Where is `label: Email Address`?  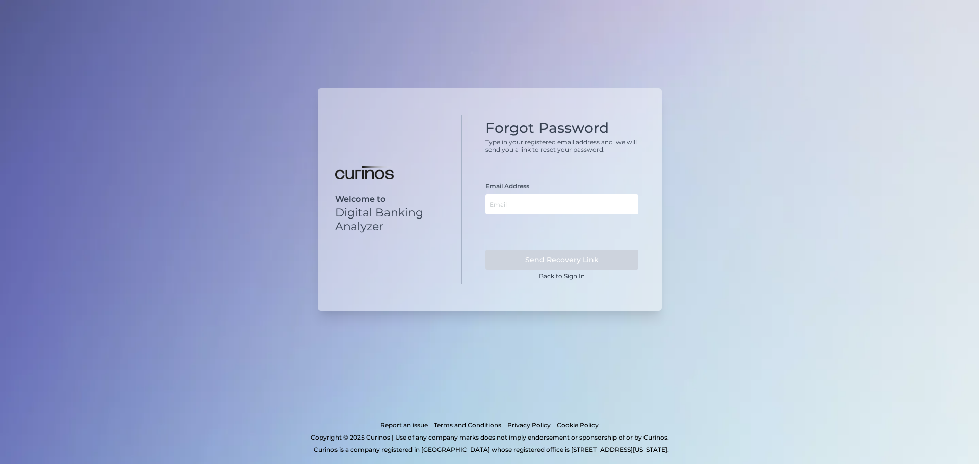 label: Email Address is located at coordinates (507, 186).